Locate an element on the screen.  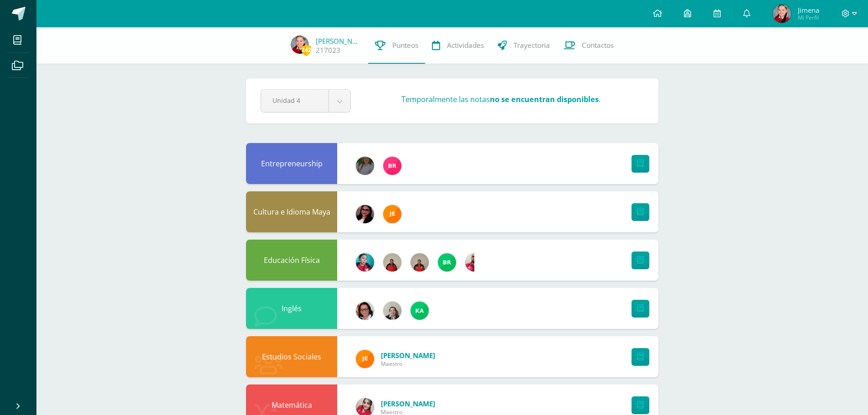
img: fdc339628fa4f38455708ea1af2929a7.png is located at coordinates (392, 166).